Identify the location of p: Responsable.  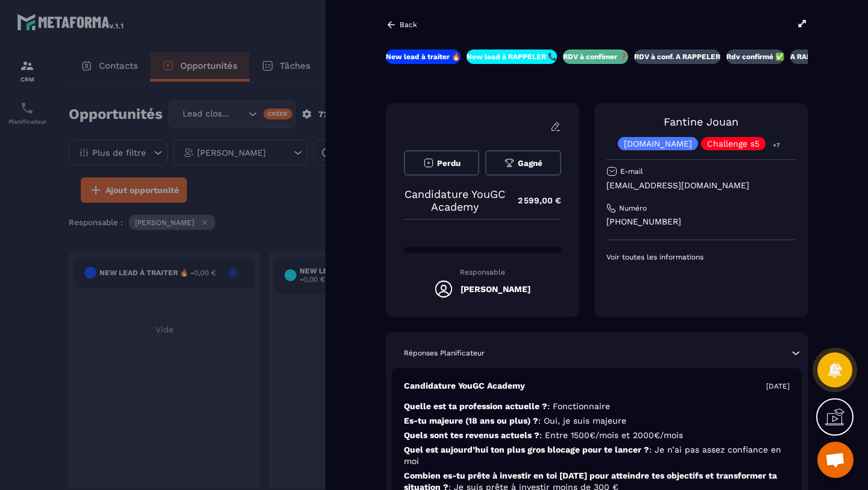
(482, 272).